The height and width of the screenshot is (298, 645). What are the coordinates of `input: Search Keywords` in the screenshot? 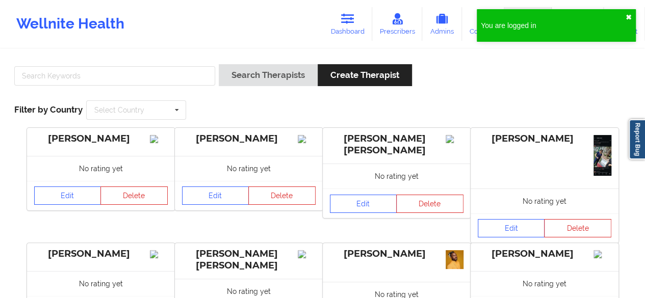 It's located at (115, 76).